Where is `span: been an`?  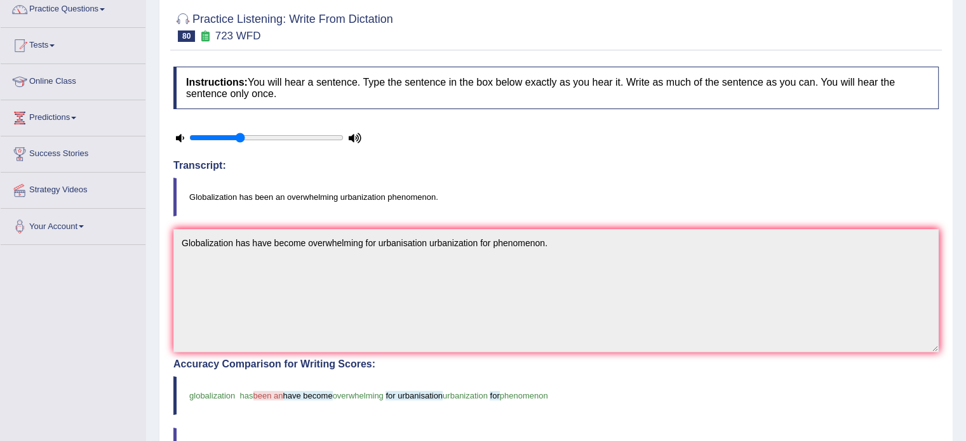 span: been an is located at coordinates (268, 396).